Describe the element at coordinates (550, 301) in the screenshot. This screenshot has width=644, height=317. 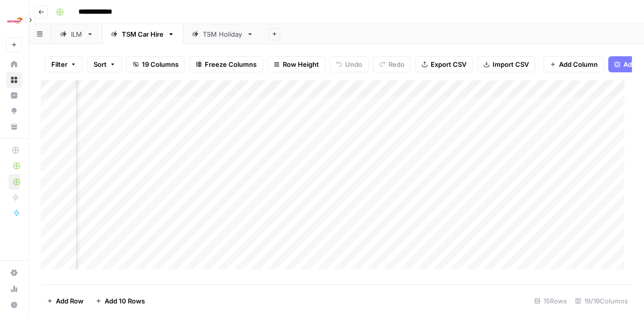
I see `div: 15 Rows` at that location.